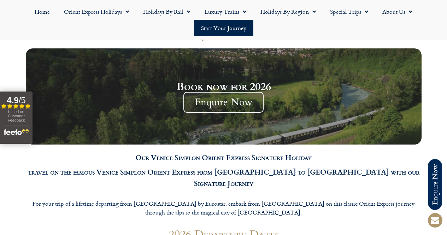  Describe the element at coordinates (397, 12) in the screenshot. I see `a: About Us` at that location.